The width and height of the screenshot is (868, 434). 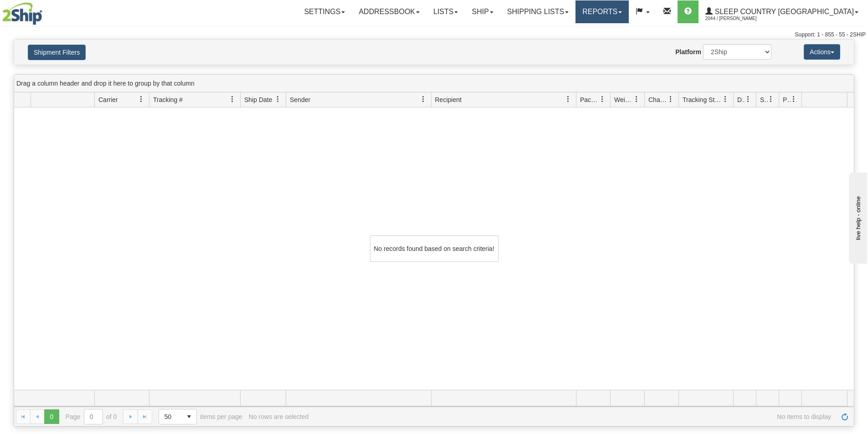 What do you see at coordinates (602, 12) in the screenshot?
I see `a: Reports` at bounding box center [602, 12].